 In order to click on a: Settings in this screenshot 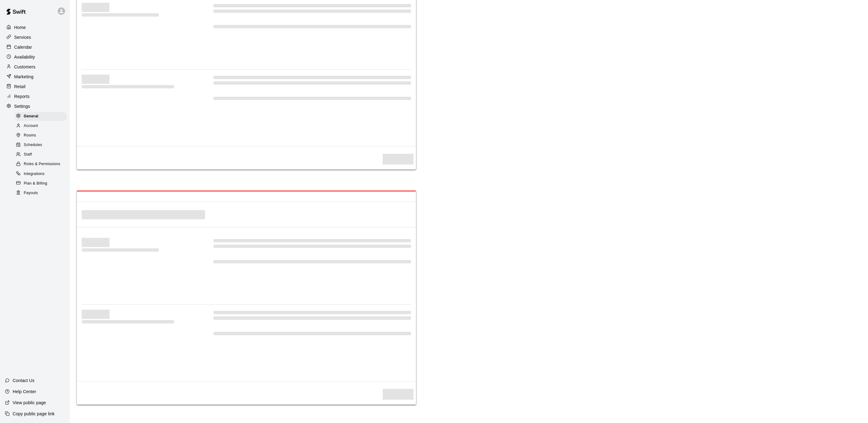, I will do `click(34, 106)`.